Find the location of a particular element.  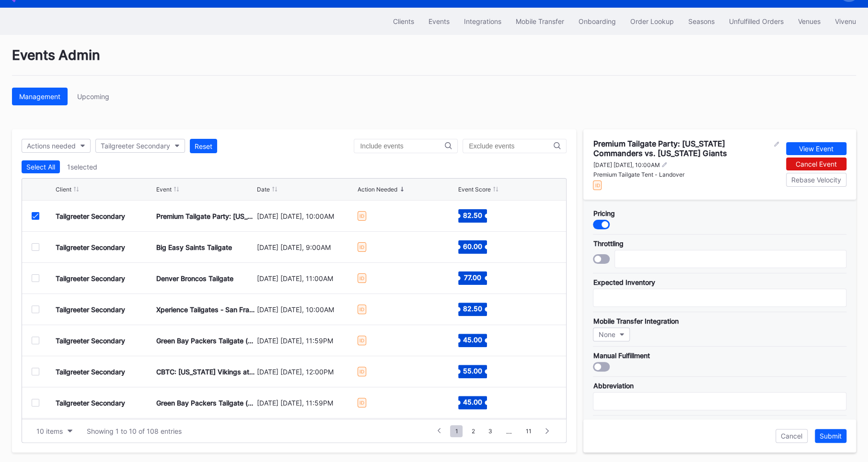

a: Unfulfilled Orders is located at coordinates (756, 21).